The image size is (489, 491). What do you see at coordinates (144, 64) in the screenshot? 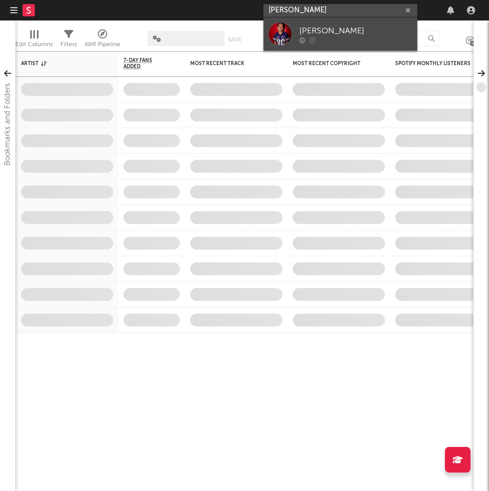
I see `span: 7-Day Fans Added` at bounding box center [144, 64].